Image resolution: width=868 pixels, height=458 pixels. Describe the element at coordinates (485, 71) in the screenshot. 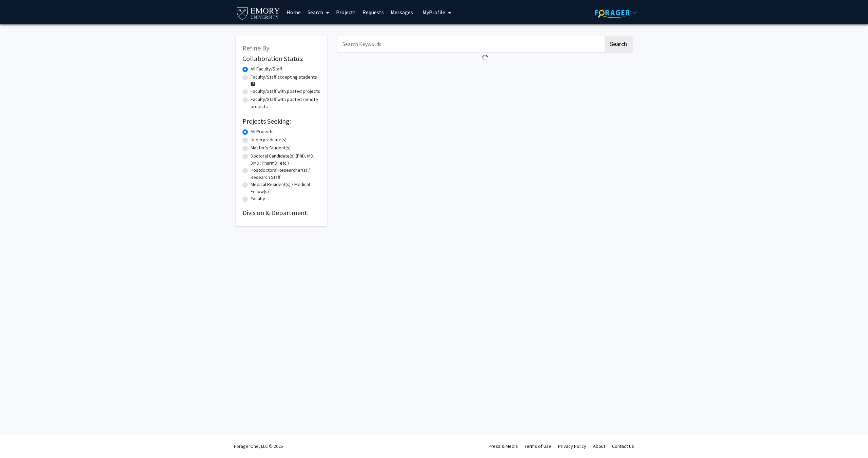

I see `nav: Page navigation` at that location.